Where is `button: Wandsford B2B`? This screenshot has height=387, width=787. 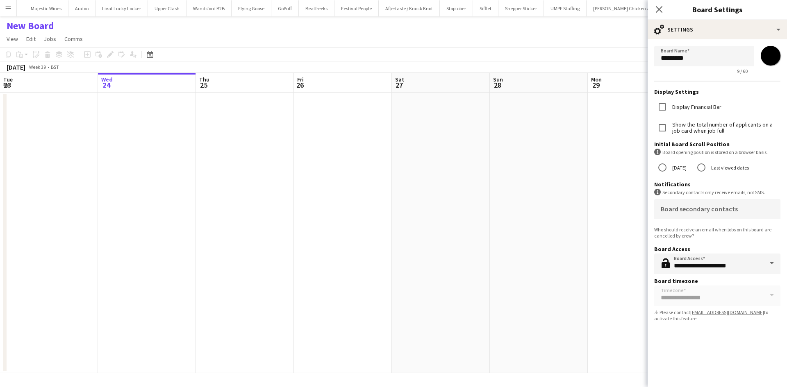 button: Wandsford B2B is located at coordinates (209, 8).